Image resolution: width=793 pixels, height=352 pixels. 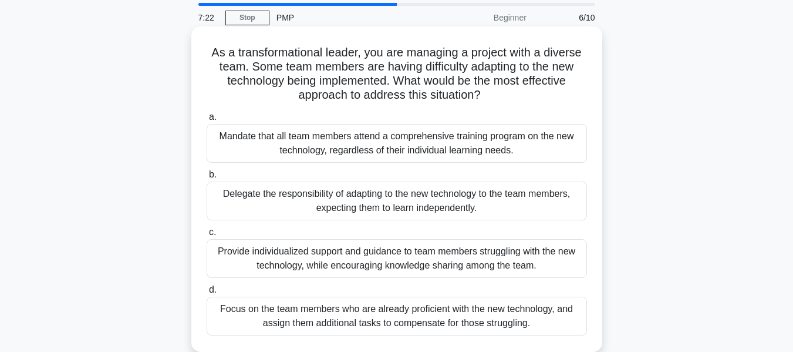 I want to click on div: PMP, so click(x=350, y=18).